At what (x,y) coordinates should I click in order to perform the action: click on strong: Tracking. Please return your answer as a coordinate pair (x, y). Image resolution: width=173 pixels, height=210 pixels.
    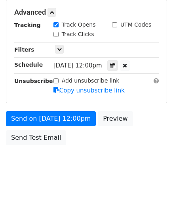
    Looking at the image, I should click on (27, 25).